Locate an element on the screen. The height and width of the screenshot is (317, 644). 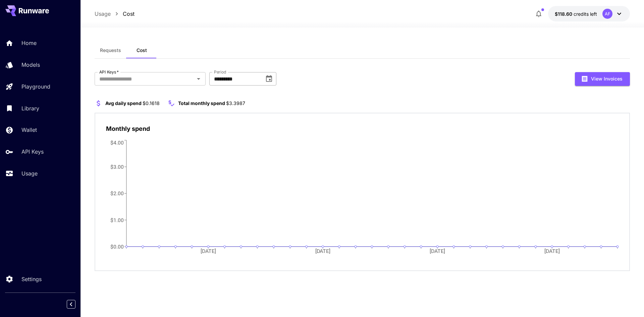
button: View Invoices is located at coordinates (603, 79).